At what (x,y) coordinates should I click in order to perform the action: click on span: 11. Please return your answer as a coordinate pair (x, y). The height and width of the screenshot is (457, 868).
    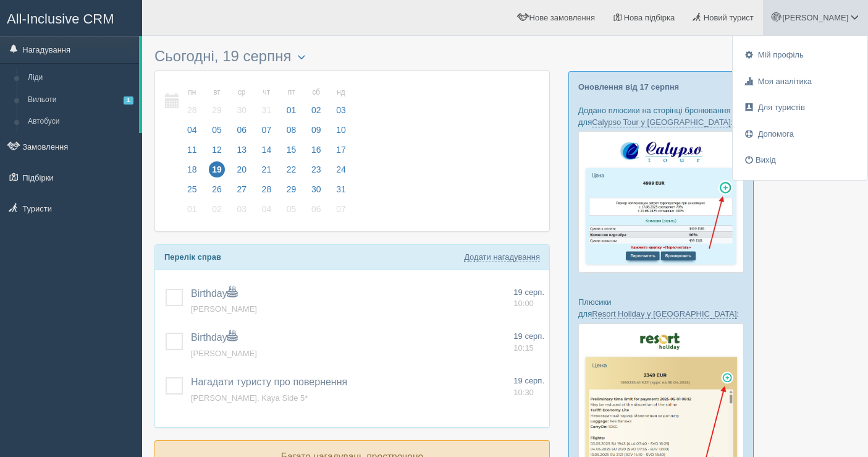
    Looking at the image, I should click on (192, 150).